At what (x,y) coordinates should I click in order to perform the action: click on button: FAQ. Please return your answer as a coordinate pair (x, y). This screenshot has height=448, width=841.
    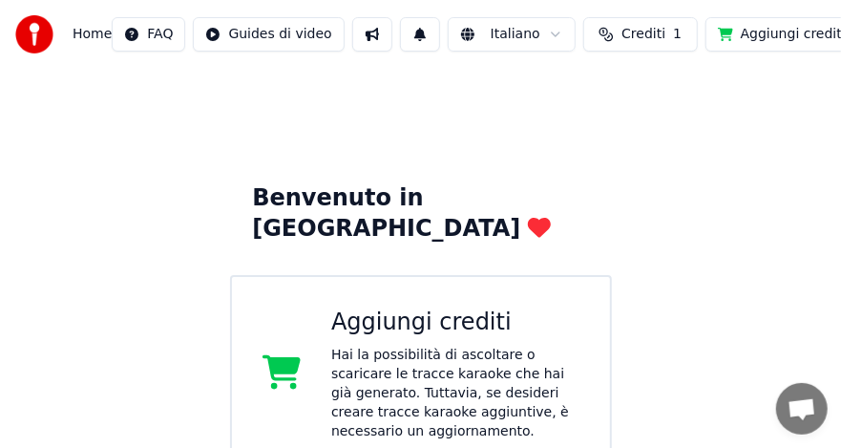
    Looking at the image, I should click on (148, 34).